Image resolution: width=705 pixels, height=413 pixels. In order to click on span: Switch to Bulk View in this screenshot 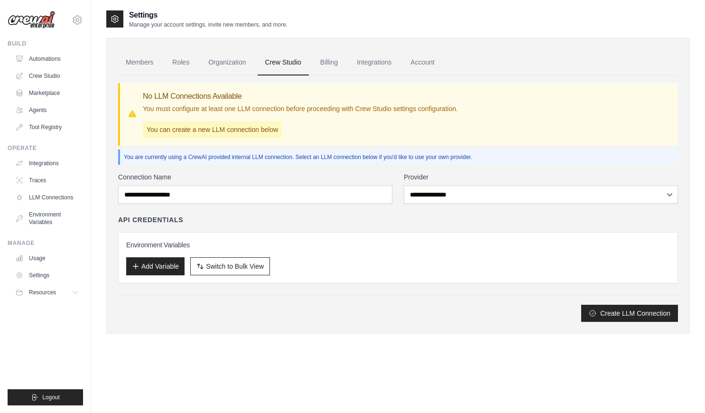, I will do `click(235, 266)`.